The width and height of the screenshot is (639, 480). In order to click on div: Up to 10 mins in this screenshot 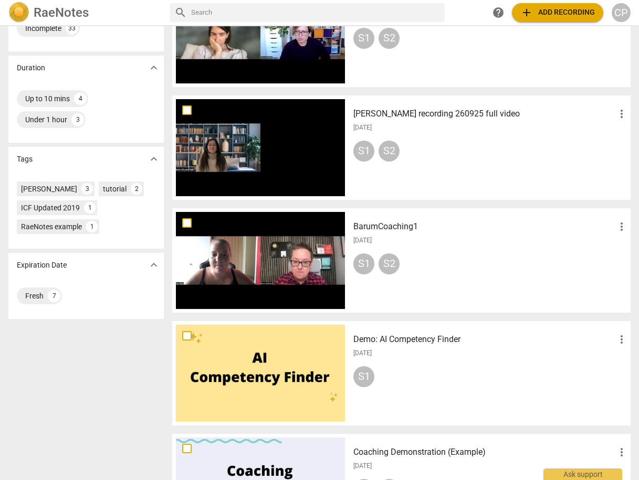, I will do `click(47, 99)`.